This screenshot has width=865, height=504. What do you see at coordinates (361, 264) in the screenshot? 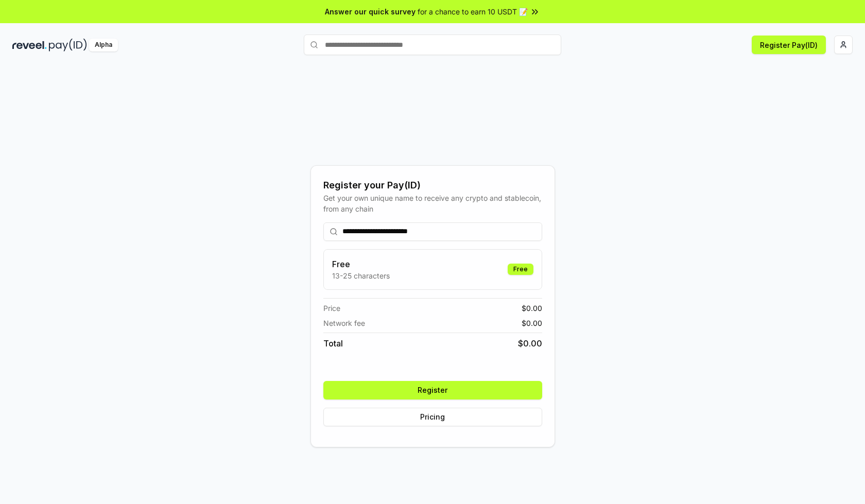
I see `h3: Free` at bounding box center [361, 264].